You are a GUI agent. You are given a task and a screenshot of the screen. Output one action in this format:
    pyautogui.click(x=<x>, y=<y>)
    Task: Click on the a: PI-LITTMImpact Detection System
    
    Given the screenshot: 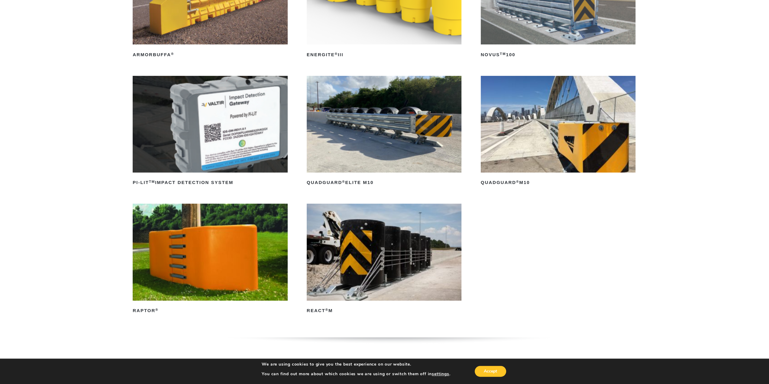 What is the action you would take?
    pyautogui.click(x=210, y=132)
    